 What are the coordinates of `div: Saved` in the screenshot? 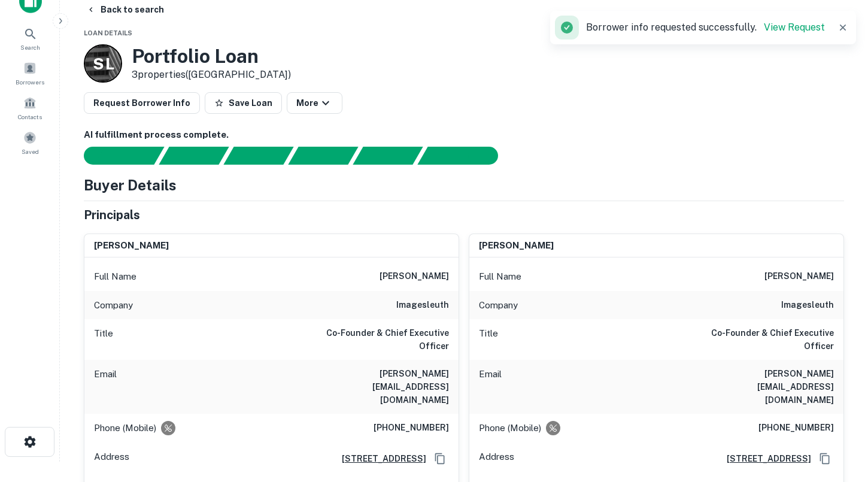 It's located at (30, 143).